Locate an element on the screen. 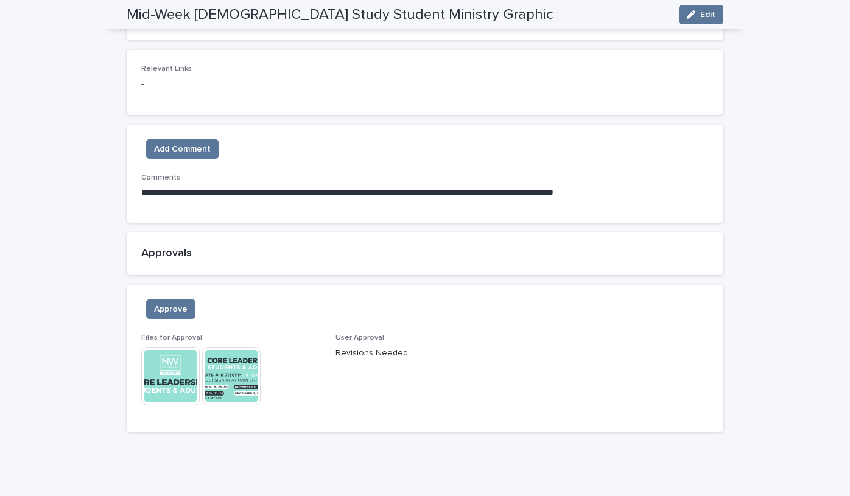 This screenshot has height=496, width=850. span: Add Comment is located at coordinates (182, 149).